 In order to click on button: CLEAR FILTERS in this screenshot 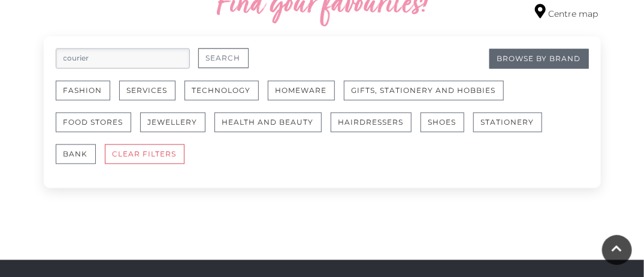, I will do `click(144, 154)`.